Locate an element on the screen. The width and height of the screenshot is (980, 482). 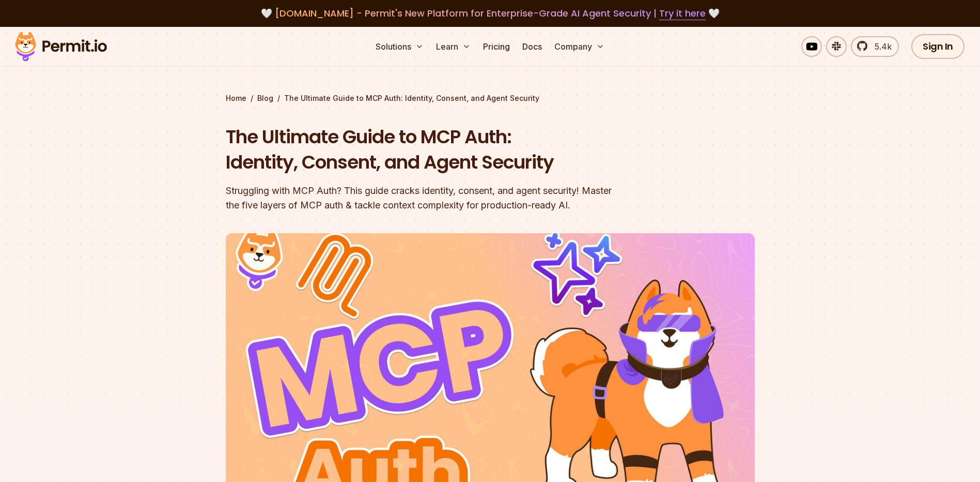
a: Home is located at coordinates (236, 99).